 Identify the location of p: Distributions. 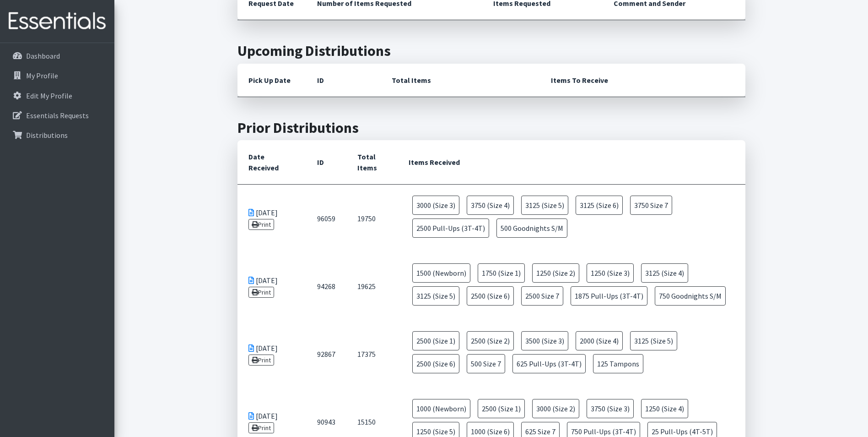
(46, 135).